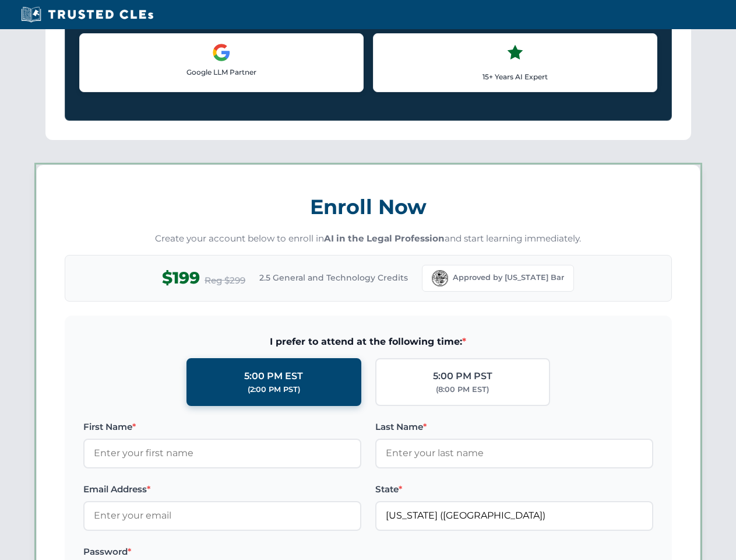 The height and width of the screenshot is (560, 736). Describe the element at coordinates (222, 552) in the screenshot. I see `label: Password` at that location.